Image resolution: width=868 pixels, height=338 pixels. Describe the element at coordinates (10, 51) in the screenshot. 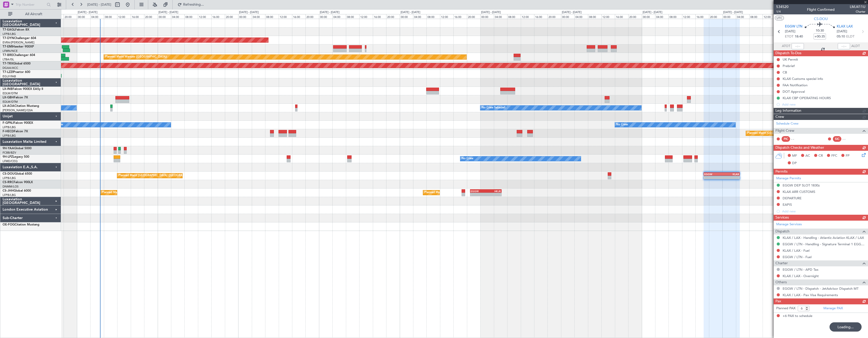

I see `a: LFMN/NCE` at that location.